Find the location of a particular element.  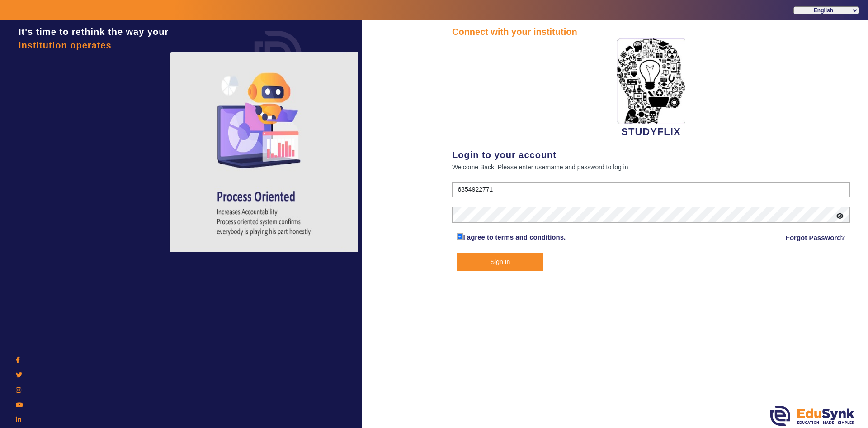

div: Welcome Back, Please enter username and password to log in is located at coordinates (651, 167).